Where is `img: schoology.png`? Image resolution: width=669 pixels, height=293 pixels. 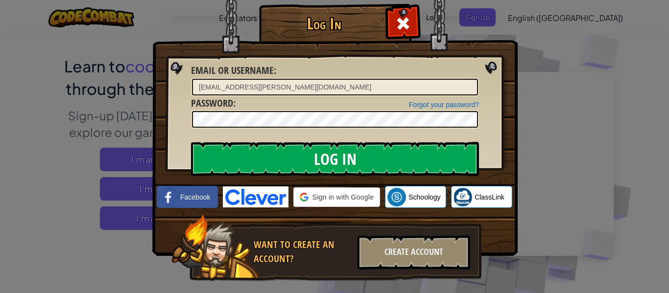 img: schoology.png is located at coordinates (397, 197).